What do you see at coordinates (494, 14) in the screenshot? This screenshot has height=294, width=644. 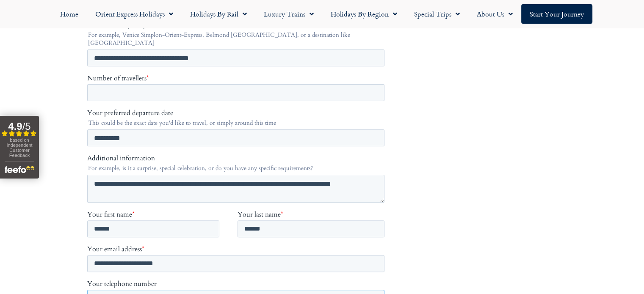 I see `a: About Us` at bounding box center [494, 14].